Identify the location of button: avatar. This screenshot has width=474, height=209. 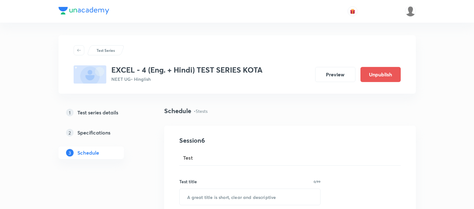
(353, 11).